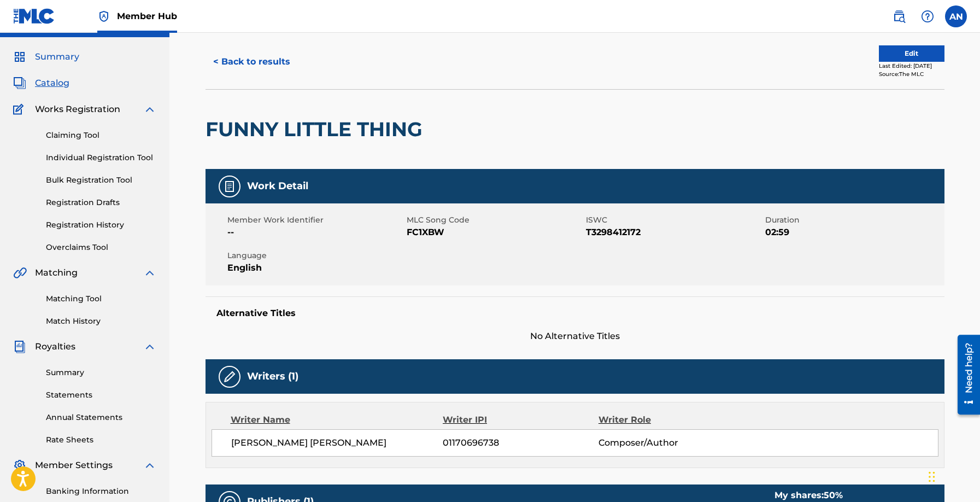  What do you see at coordinates (101, 135) in the screenshot?
I see `a: Claiming Tool` at bounding box center [101, 135].